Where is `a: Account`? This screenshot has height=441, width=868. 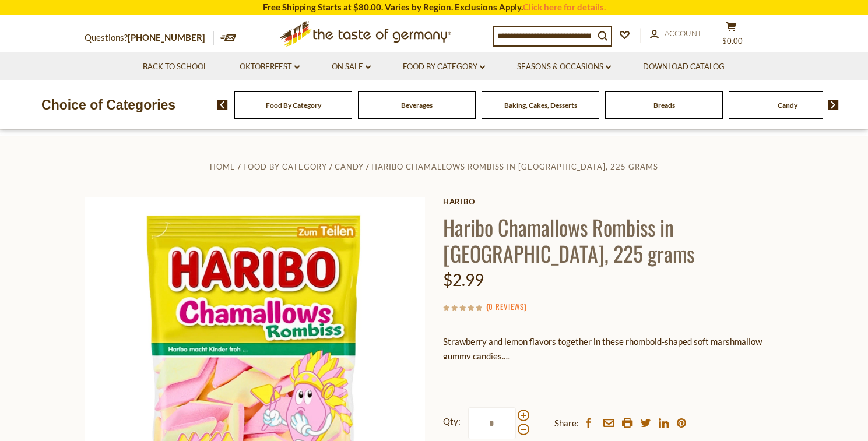 a: Account is located at coordinates (676, 34).